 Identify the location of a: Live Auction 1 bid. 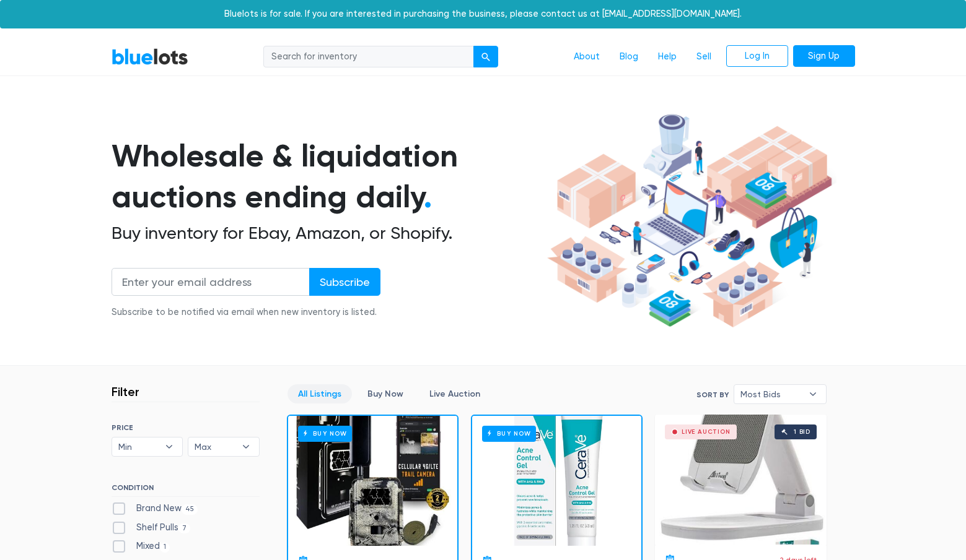
(740, 480).